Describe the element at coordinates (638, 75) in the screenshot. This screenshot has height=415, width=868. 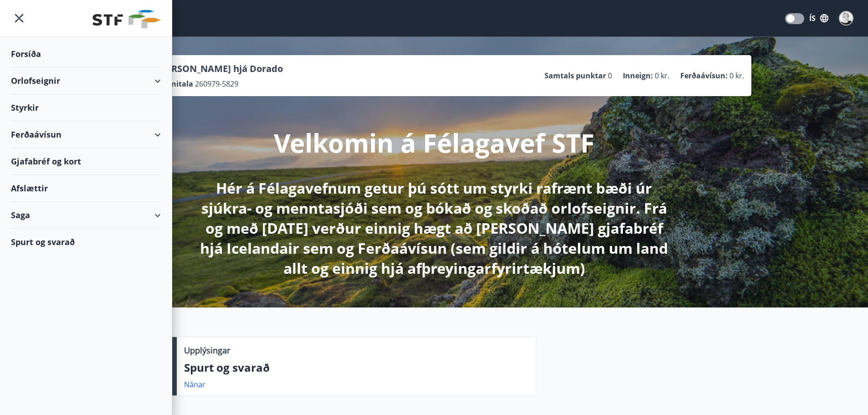
I see `p: Inneign :` at that location.